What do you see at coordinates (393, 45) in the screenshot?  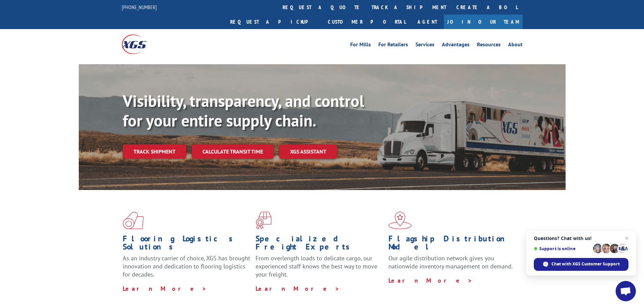 I see `a: For Retailers` at bounding box center [393, 45].